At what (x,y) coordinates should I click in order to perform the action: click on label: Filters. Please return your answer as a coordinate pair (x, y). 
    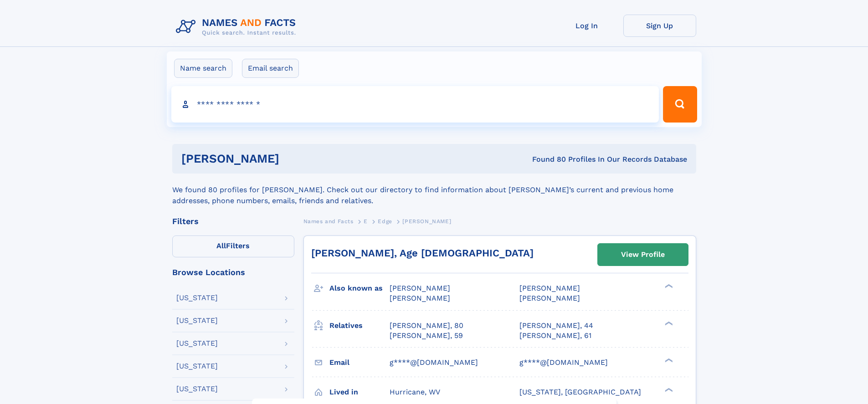
    Looking at the image, I should click on (233, 246).